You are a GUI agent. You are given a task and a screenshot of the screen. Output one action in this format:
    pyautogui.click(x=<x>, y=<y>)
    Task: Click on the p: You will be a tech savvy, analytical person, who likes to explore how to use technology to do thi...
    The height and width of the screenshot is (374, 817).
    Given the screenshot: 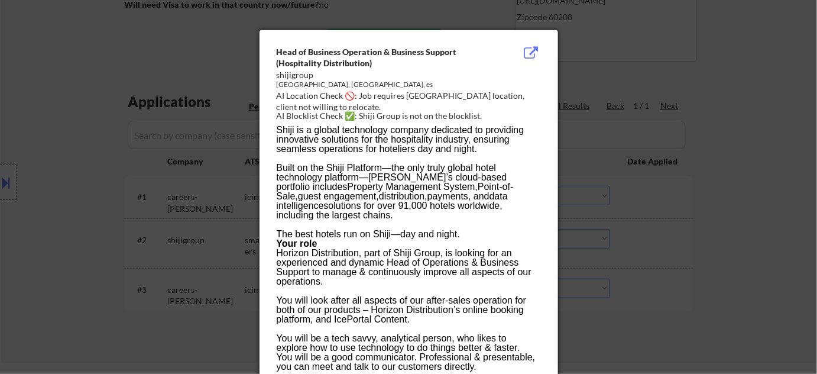 What is the action you would take?
    pyautogui.click(x=409, y=338)
    